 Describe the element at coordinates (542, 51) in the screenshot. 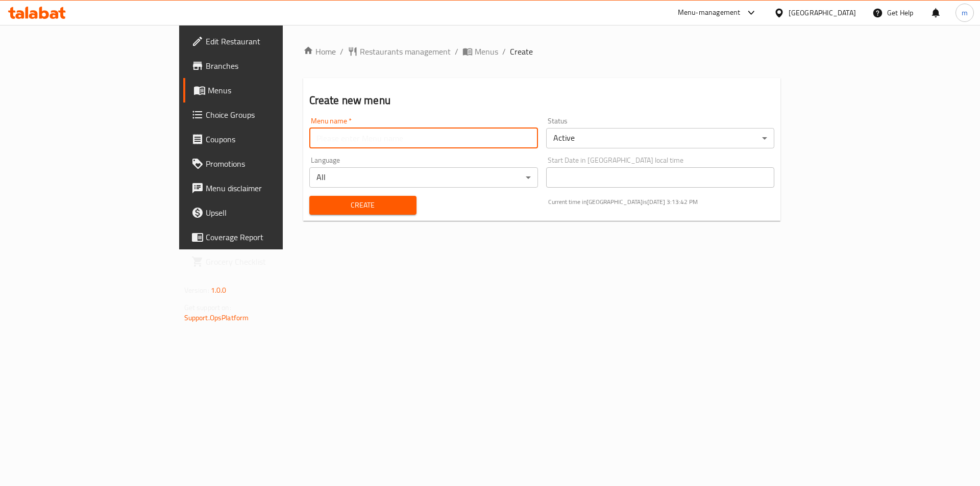

I see `nav: breadcrumb` at that location.